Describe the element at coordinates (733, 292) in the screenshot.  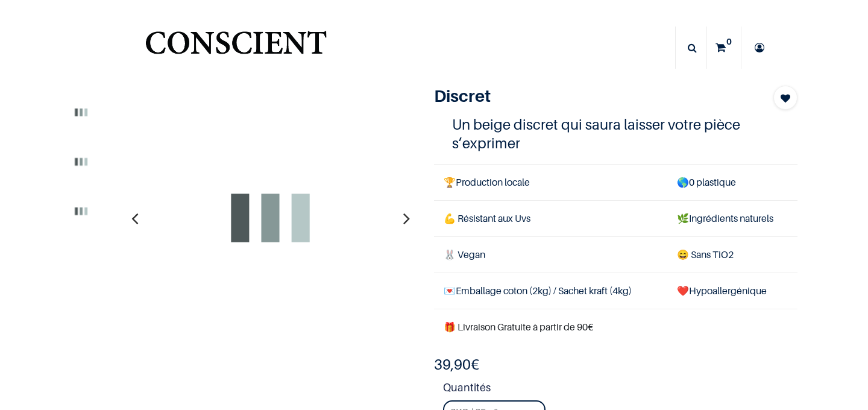
I see `td: ❤️Hypoallergénique` at that location.